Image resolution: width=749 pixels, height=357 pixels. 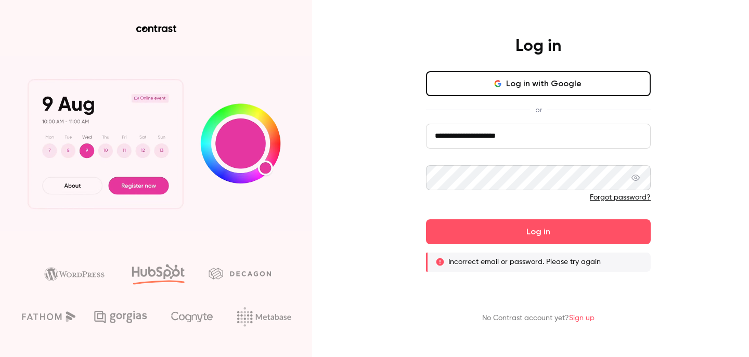 I want to click on span: or, so click(x=539, y=110).